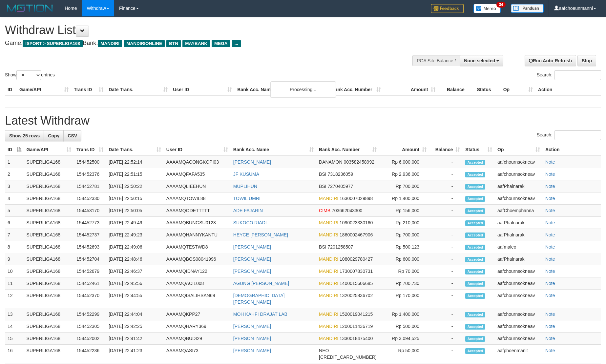  I want to click on span: 34, so click(500, 4).